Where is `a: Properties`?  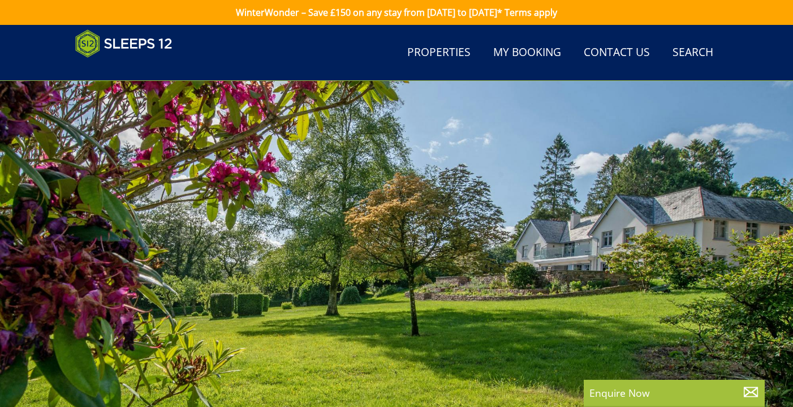 a: Properties is located at coordinates (439, 53).